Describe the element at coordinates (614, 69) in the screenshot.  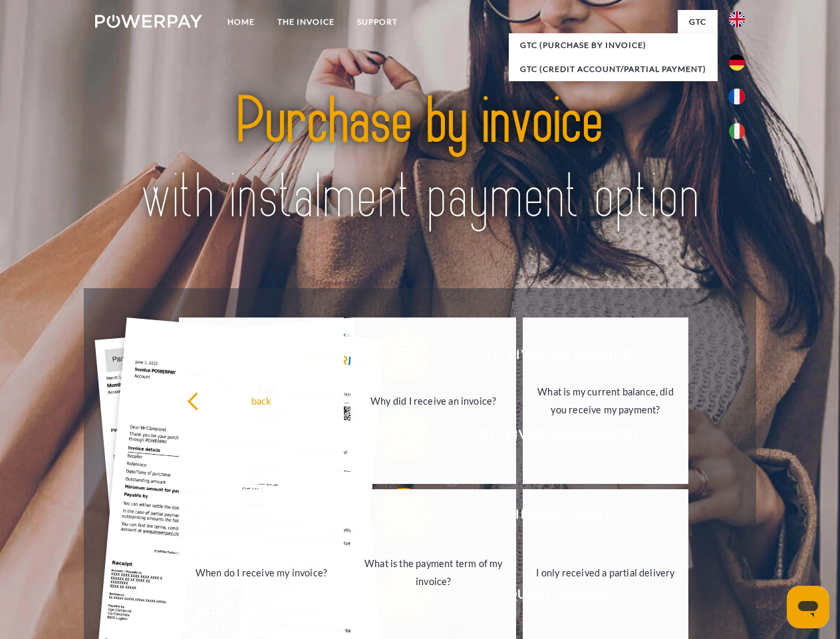
I see `a: GTC (Credit account/partial payment)` at that location.